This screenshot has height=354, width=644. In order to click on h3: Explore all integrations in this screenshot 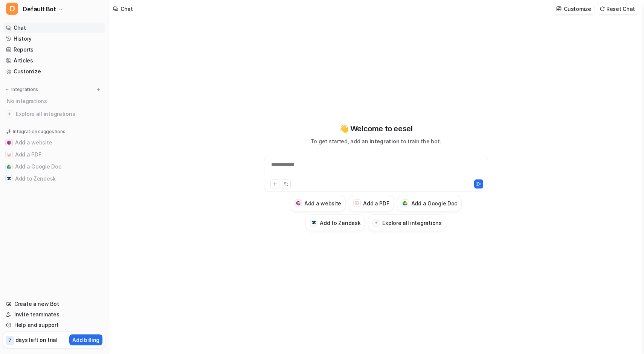, I will do `click(412, 223)`.